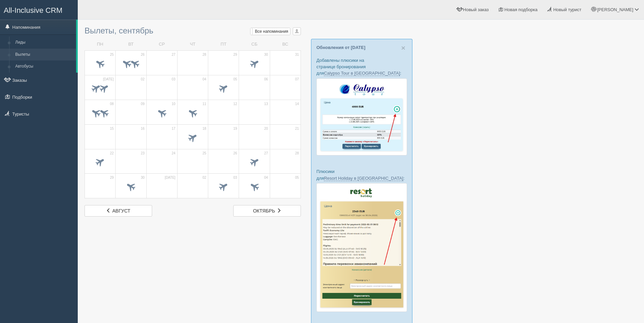  I want to click on span: Новая подборка, so click(521, 10).